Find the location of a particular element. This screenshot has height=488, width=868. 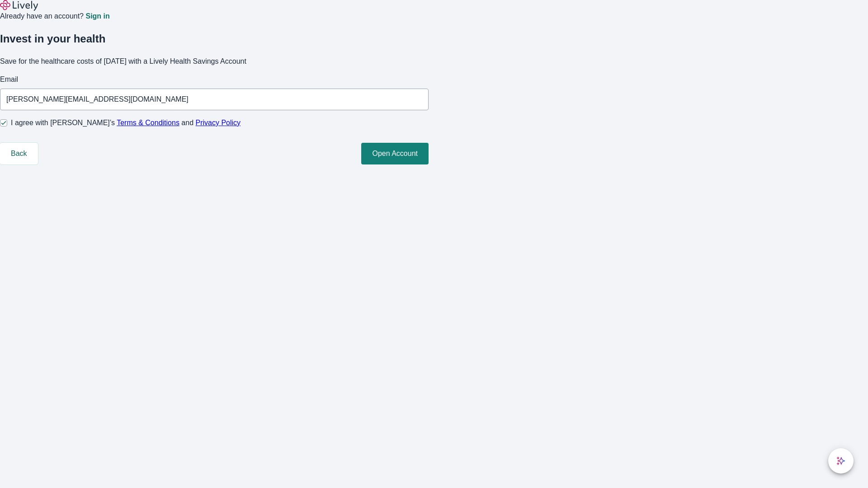

svg: Lively AI Assistant is located at coordinates (841, 461).